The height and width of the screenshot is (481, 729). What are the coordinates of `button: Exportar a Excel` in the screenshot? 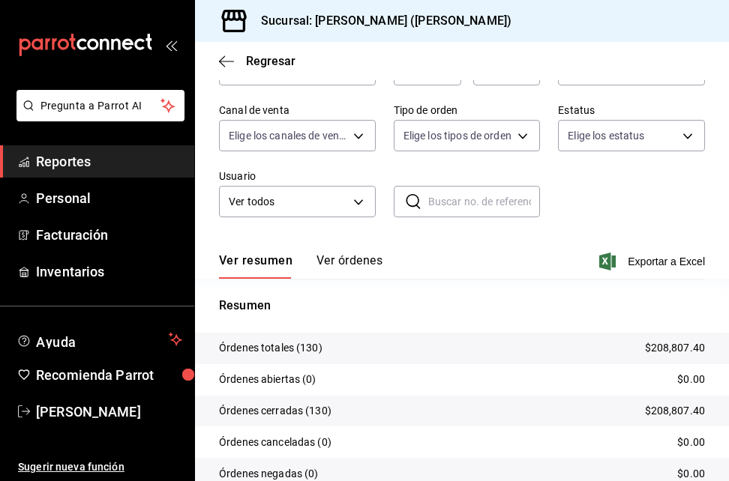 It's located at (653, 262).